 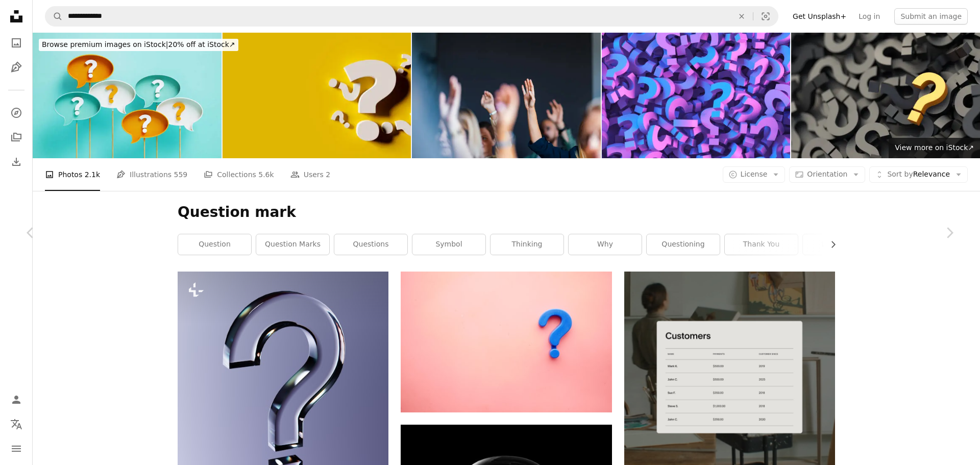 I want to click on button: Search Unsplash, so click(x=54, y=17).